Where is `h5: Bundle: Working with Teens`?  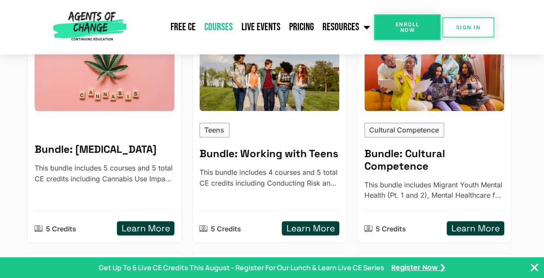
h5: Bundle: Working with Teens is located at coordinates (269, 154).